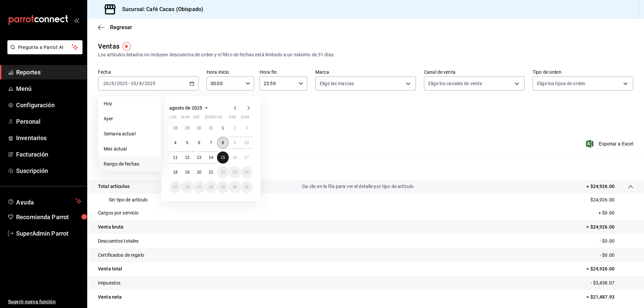 This screenshot has height=308, width=644. I want to click on button: 31 de julio de 2025, so click(210, 128).